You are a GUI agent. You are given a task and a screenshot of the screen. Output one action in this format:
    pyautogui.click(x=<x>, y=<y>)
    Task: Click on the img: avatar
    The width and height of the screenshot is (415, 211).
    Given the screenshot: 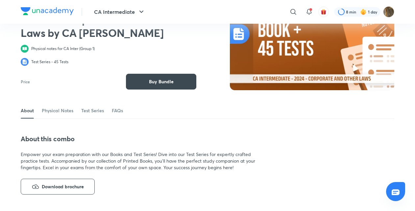 What is the action you would take?
    pyautogui.click(x=324, y=12)
    